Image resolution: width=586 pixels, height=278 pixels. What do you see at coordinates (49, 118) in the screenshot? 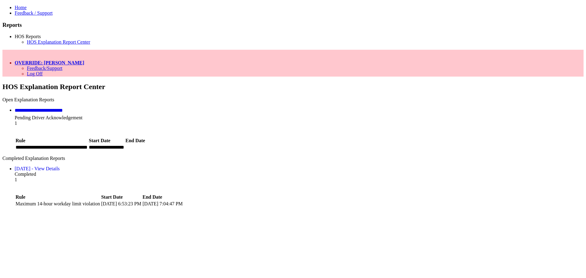
I see `span: Pending Driver Acknowledgement` at bounding box center [49, 118].